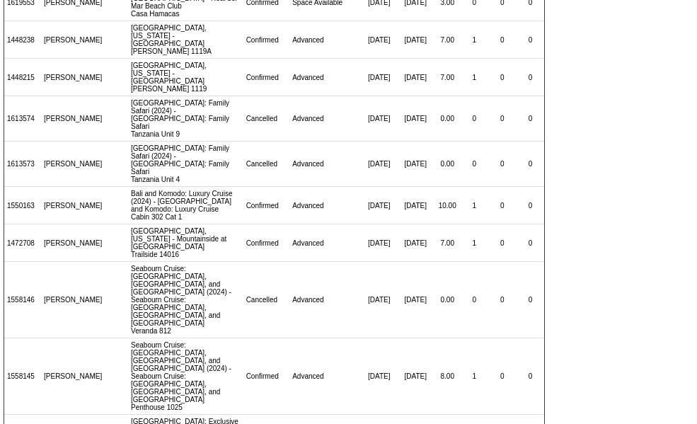 This screenshot has height=424, width=697. I want to click on td: 1613573, so click(23, 164).